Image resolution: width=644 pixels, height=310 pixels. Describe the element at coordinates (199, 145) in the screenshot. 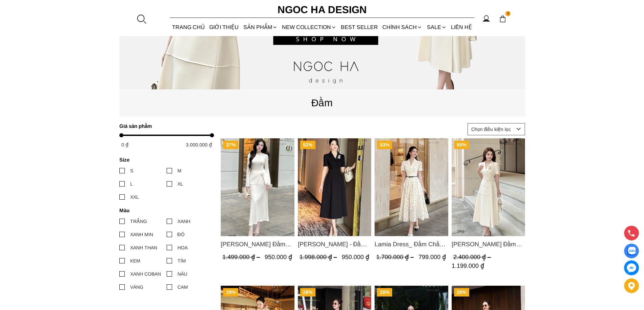

I see `span: 3.000.000 ₫` at that location.